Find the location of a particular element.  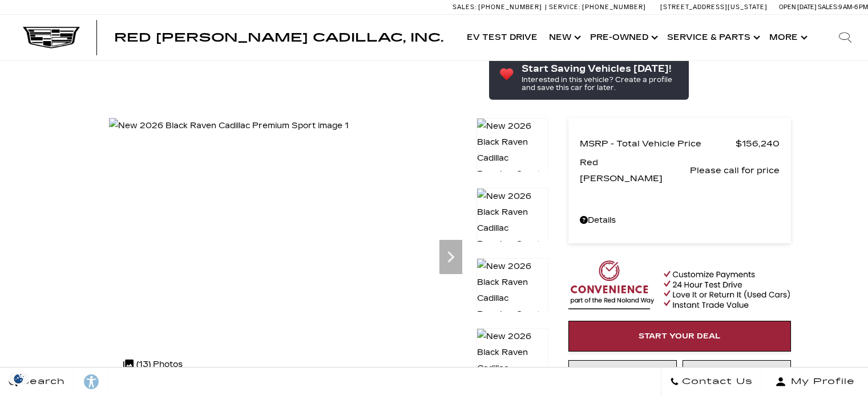

a: New is located at coordinates (564, 38).